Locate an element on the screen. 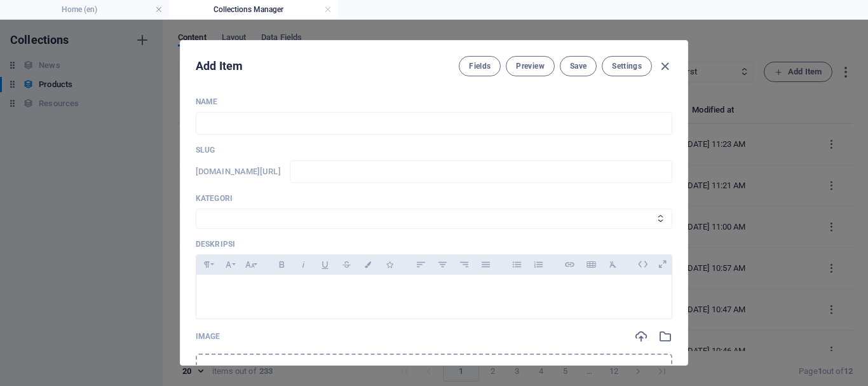 Image resolution: width=868 pixels, height=386 pixels. button: Fields is located at coordinates (480, 66).